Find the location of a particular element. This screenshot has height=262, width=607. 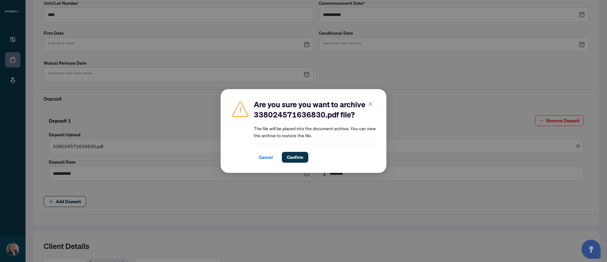

span: close is located at coordinates (370, 104).